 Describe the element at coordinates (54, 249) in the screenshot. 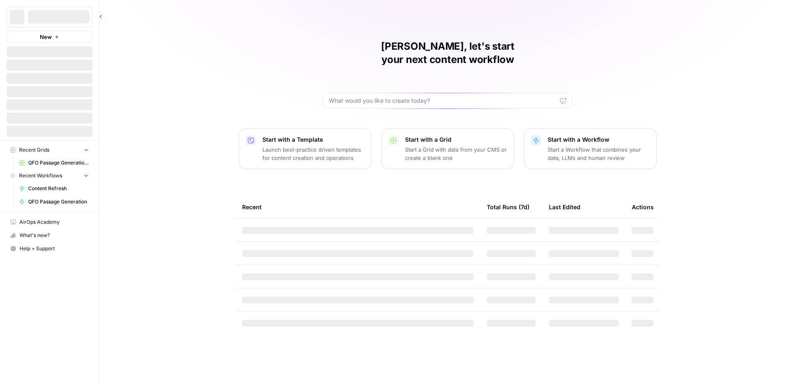

I see `span: Help + Support` at that location.